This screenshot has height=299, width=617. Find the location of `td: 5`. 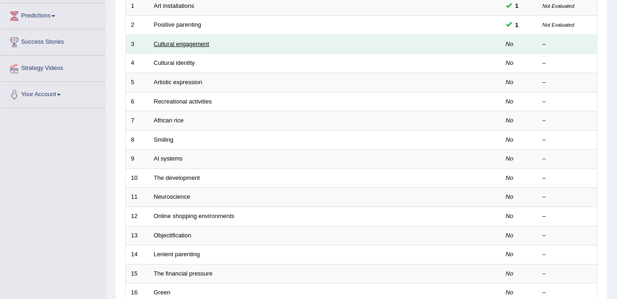

td: 5 is located at coordinates (137, 83).